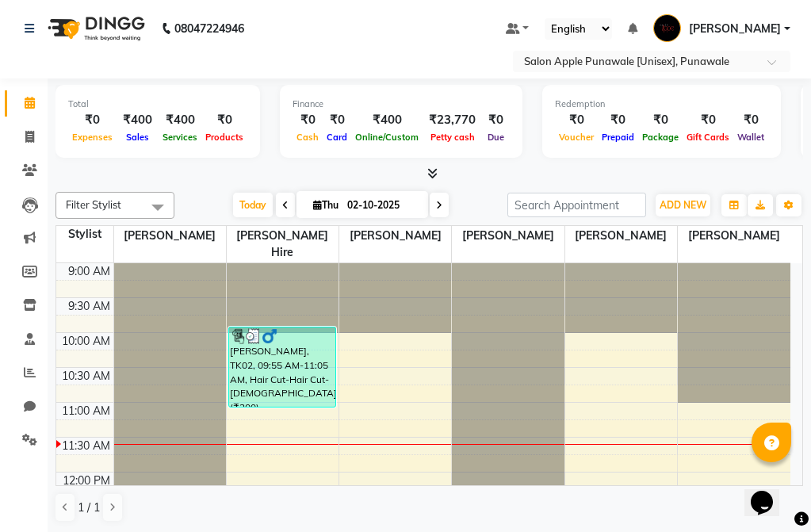  I want to click on span: Gift Cards, so click(708, 137).